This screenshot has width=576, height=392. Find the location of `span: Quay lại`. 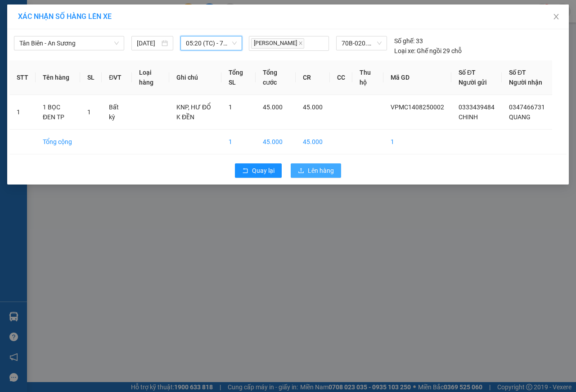

span: Quay lại is located at coordinates (263, 171).